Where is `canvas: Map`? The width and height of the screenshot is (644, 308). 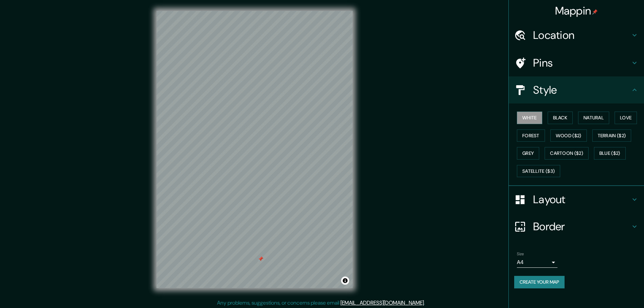
canvas: Map is located at coordinates (254, 149).